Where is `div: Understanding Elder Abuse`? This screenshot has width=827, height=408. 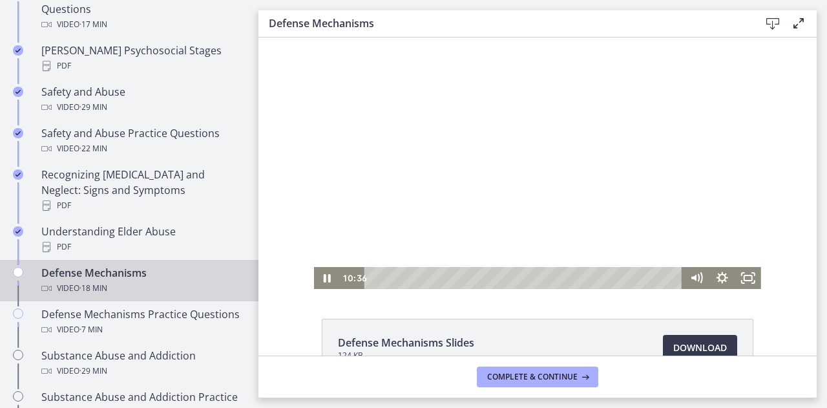 div: Understanding Elder Abuse is located at coordinates (142, 239).